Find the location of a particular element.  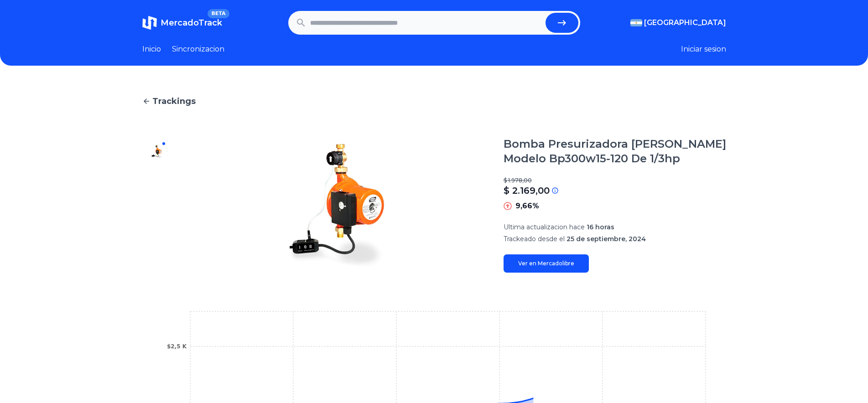

tspan: $2,5 K is located at coordinates (177, 347).